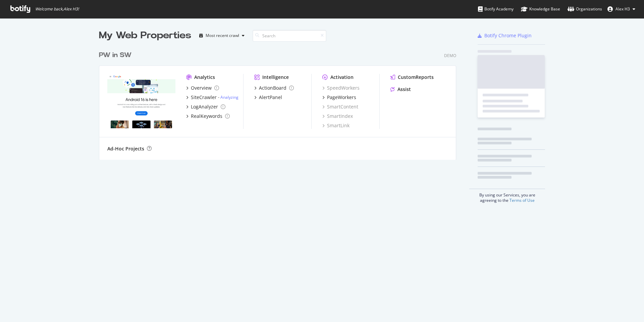  Describe the element at coordinates (204, 107) in the screenshot. I see `div: LogAnalyzer` at that location.